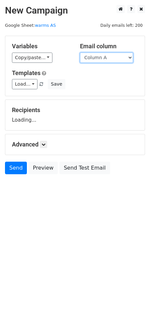 This screenshot has height=325, width=150. Describe the element at coordinates (26, 73) in the screenshot. I see `a: Templates` at that location.